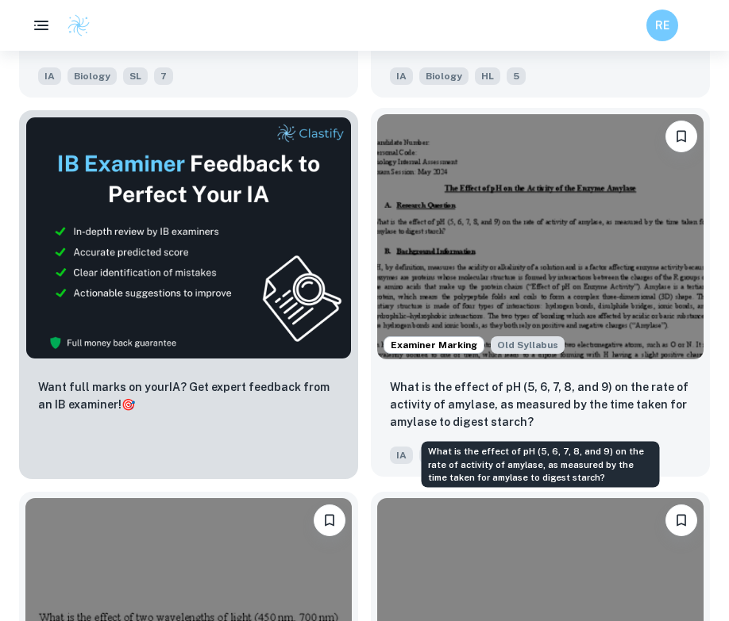 This screenshot has height=621, width=729. What do you see at coordinates (541, 465) in the screenshot?
I see `div: What is the effect of pH (5, 6, 7, 8, and 9) on the rate of activity of amylase, as measured by t...` at bounding box center [541, 465].